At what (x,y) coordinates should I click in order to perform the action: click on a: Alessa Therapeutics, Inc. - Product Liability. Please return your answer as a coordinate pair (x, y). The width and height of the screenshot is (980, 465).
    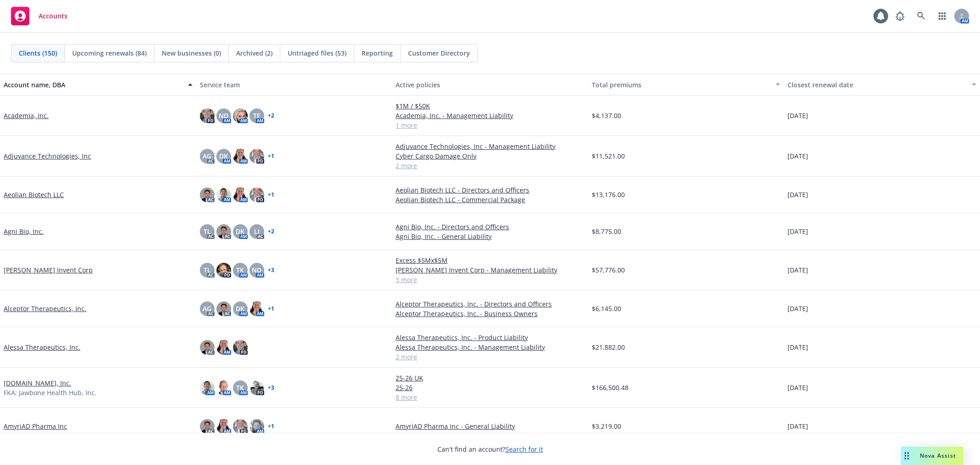
    Looking at the image, I should click on (490, 337).